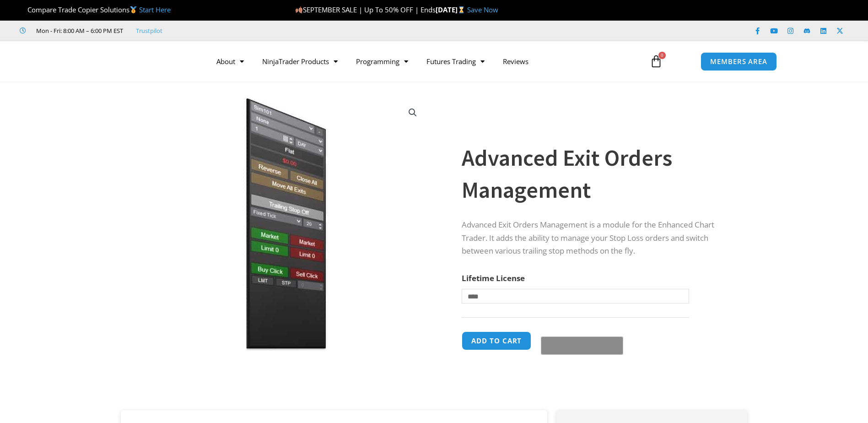 The width and height of the screenshot is (868, 423). Describe the element at coordinates (230, 61) in the screenshot. I see `a: About` at that location.